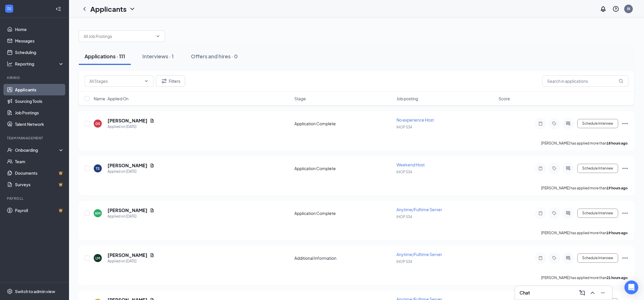 Image resolution: width=644 pixels, height=300 pixels. I want to click on button: Minimize, so click(603, 293).